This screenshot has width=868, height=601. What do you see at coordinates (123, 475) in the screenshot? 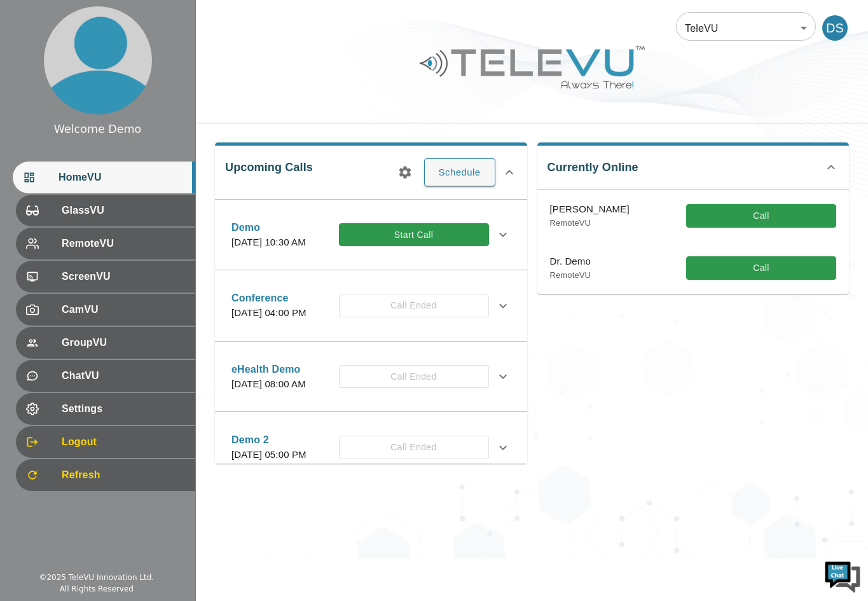
I see `span: Refresh` at bounding box center [123, 475].